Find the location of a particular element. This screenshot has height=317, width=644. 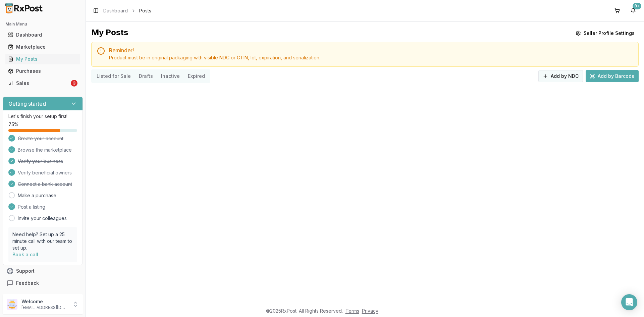

button: Feedback is located at coordinates (43, 283).